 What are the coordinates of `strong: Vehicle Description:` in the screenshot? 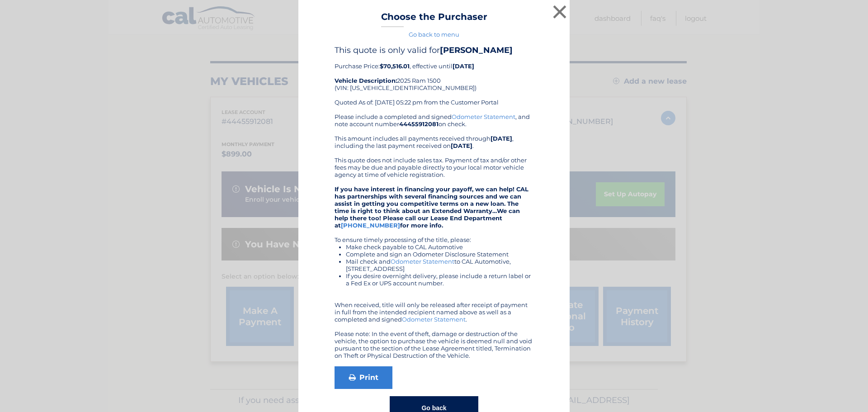 It's located at (366, 81).